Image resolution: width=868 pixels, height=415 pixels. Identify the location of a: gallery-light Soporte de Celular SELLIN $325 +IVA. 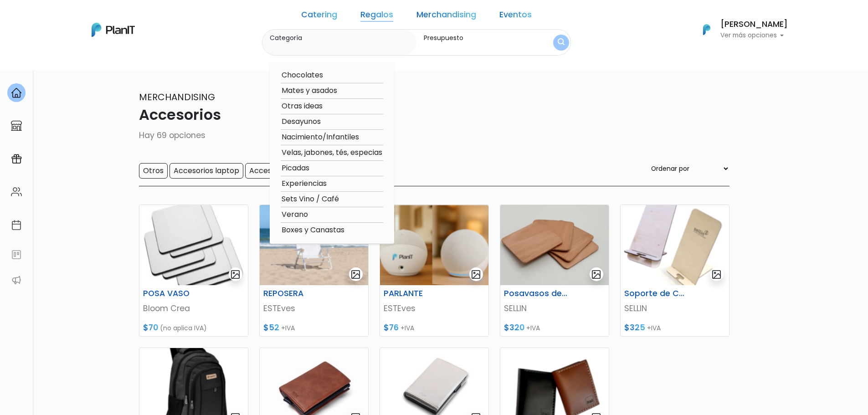
(675, 271).